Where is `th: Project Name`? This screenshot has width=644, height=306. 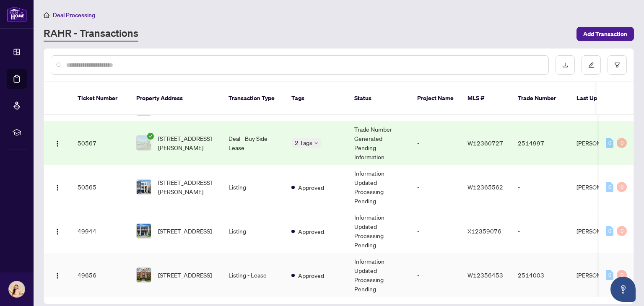 th: Project Name is located at coordinates (436, 99).